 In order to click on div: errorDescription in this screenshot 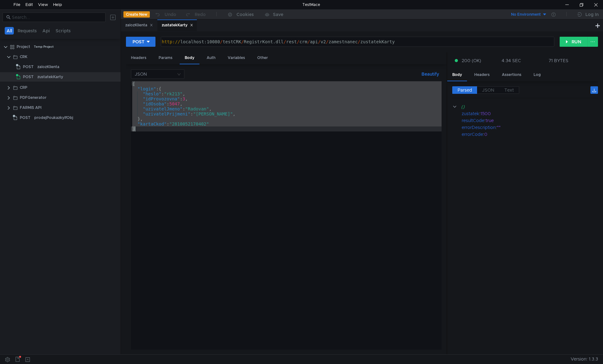, I will do `click(479, 127)`.